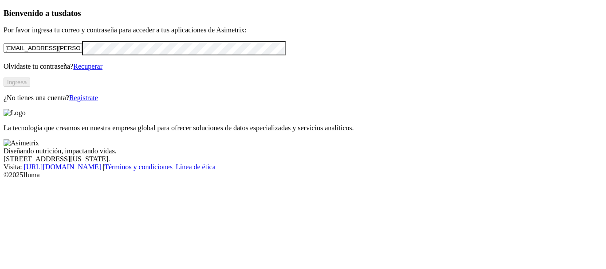 This screenshot has width=606, height=269. Describe the element at coordinates (17, 82) in the screenshot. I see `button: Ingresa` at that location.